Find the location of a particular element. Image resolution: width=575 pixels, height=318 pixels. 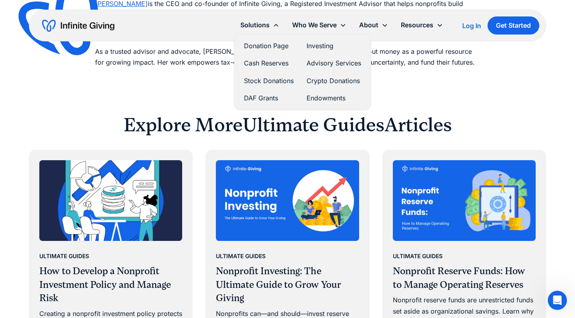

h3: How to Develop a Nonprofit Investment Policy and Manage Risk is located at coordinates (111, 285).